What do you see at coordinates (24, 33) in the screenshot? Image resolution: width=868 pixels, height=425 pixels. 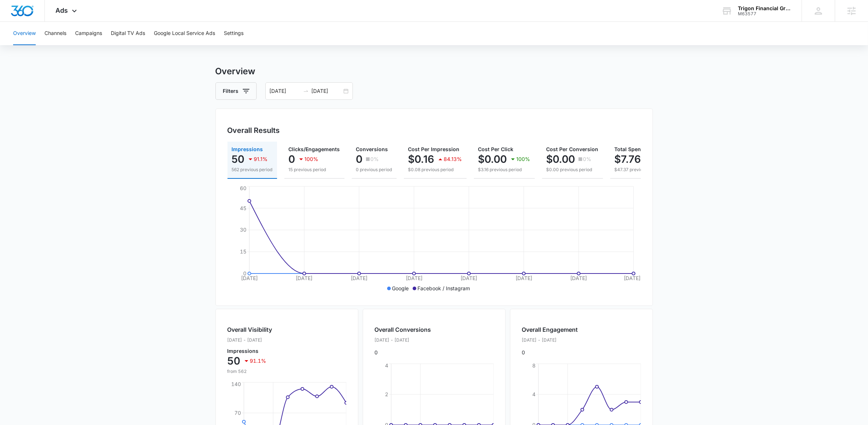 I see `button: Overview` at bounding box center [24, 33].